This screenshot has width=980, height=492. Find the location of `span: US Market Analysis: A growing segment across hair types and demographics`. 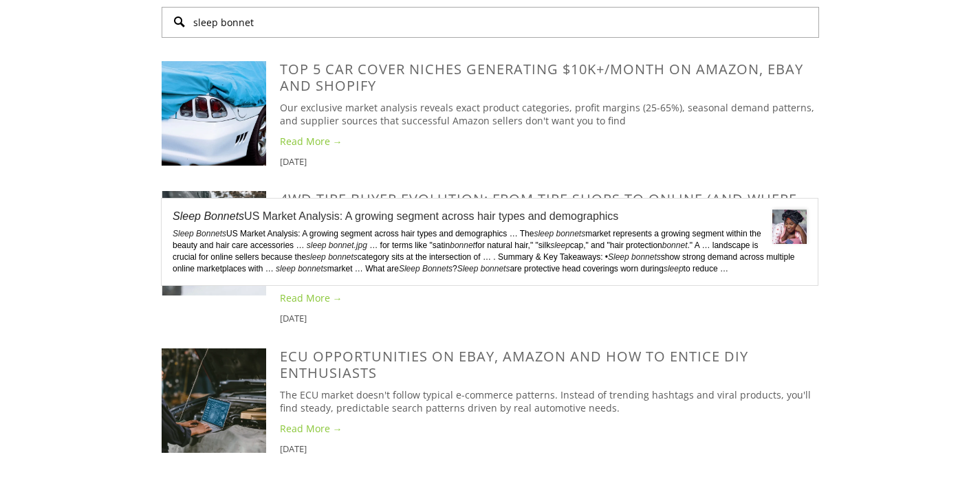

span: US Market Analysis: A growing segment across hair types and demographics is located at coordinates (340, 234).